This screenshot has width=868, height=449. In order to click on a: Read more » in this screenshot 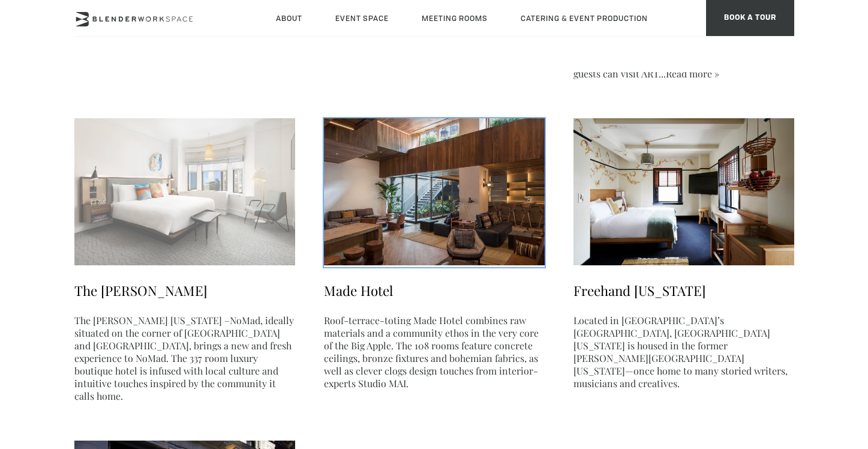, I will do `click(692, 73)`.